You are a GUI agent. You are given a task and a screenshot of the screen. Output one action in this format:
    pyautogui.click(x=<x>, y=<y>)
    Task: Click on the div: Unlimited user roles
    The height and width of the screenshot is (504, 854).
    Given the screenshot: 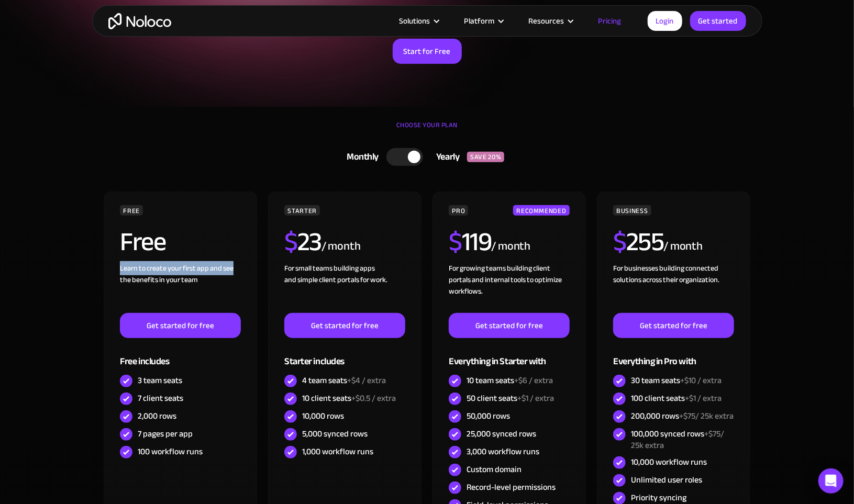 What is the action you would take?
    pyautogui.click(x=667, y=480)
    